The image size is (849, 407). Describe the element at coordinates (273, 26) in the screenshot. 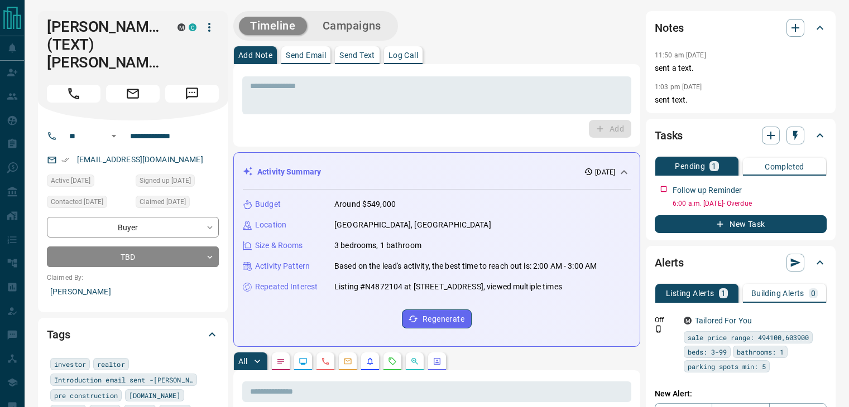

I see `button: Timeline` at that location.